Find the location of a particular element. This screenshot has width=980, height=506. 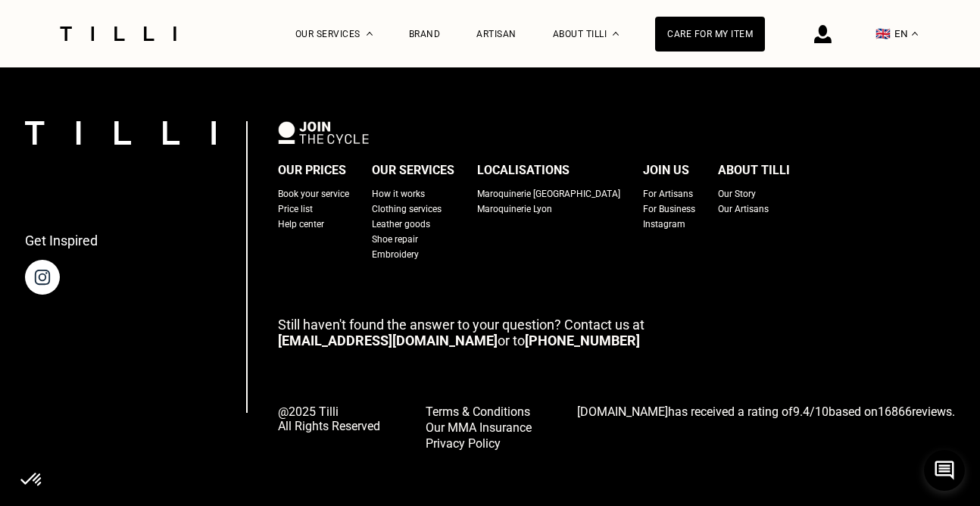

a: Care for my item is located at coordinates (709, 34).